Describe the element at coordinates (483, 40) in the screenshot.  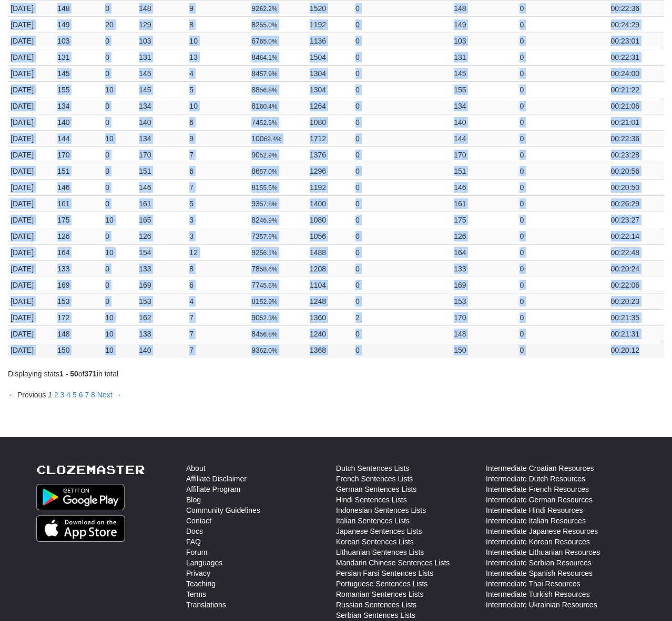
I see `td: 103` at that location.